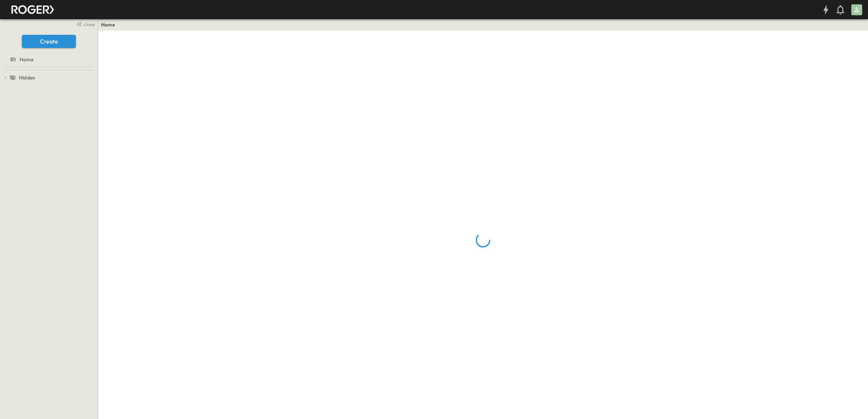 The image size is (868, 419). I want to click on span: Hidden, so click(27, 77).